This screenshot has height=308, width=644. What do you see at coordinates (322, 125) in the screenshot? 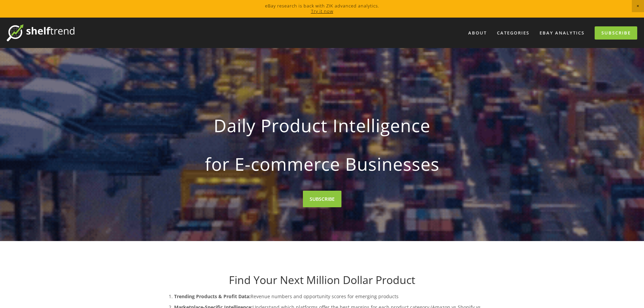
I see `strong: Daily Product Intelligence` at bounding box center [322, 125].